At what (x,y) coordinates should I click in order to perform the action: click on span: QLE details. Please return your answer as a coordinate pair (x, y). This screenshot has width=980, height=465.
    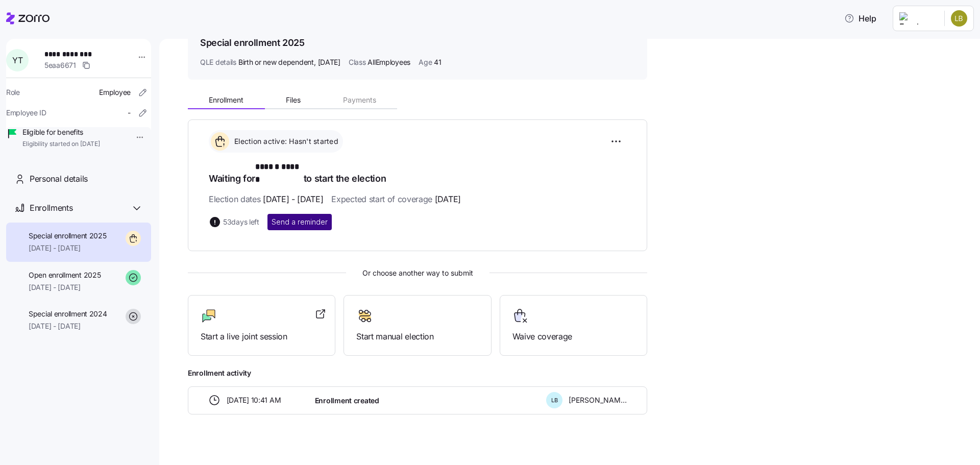
    Looking at the image, I should click on (218, 62).